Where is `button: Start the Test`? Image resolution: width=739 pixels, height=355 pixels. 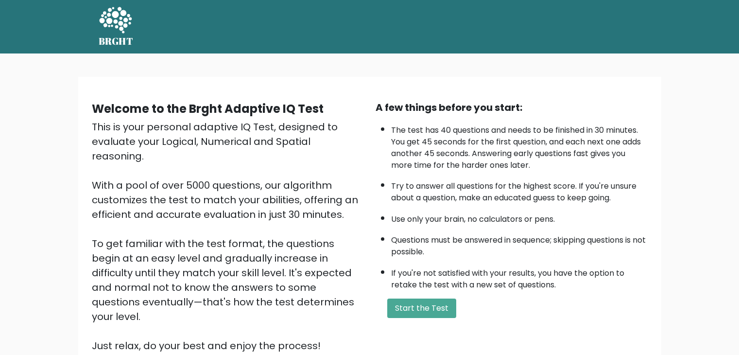 button: Start the Test is located at coordinates (422, 308).